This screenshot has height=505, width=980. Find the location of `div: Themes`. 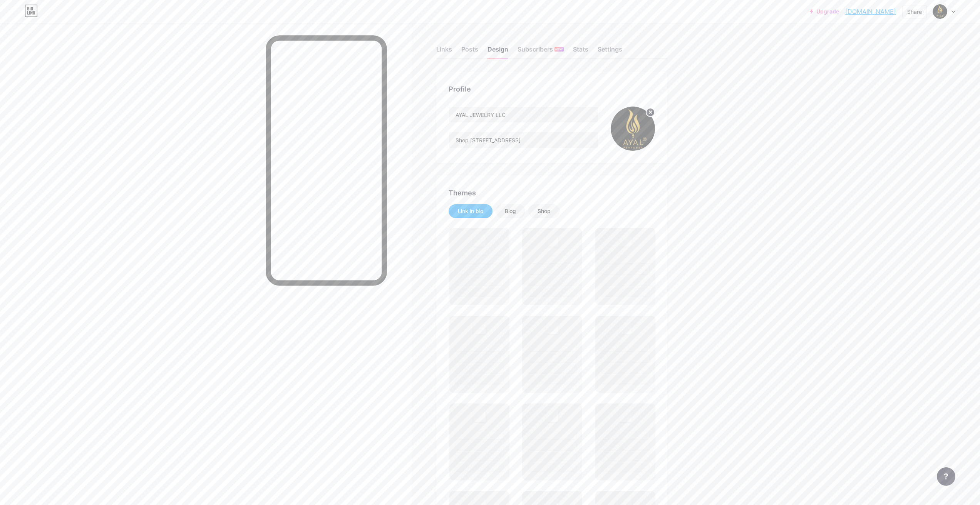

div: Themes is located at coordinates (551, 192).